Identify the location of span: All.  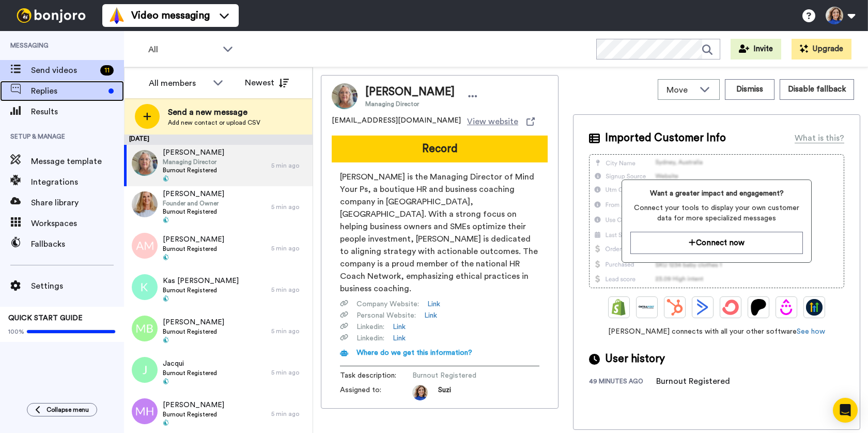
(183, 49).